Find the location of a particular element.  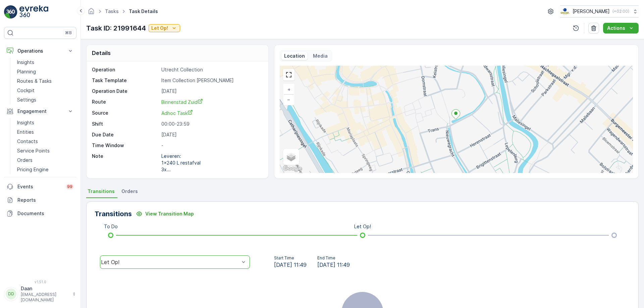

p: Transitions is located at coordinates (113, 214).